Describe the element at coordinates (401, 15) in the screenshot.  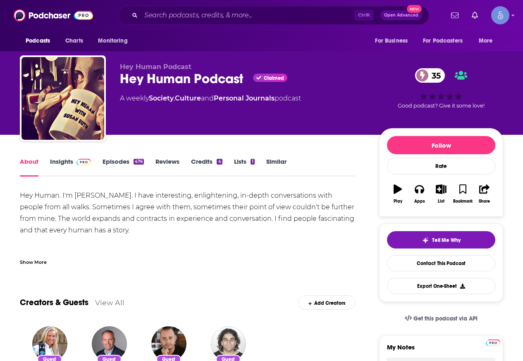
I see `span: Open Advanced` at that location.